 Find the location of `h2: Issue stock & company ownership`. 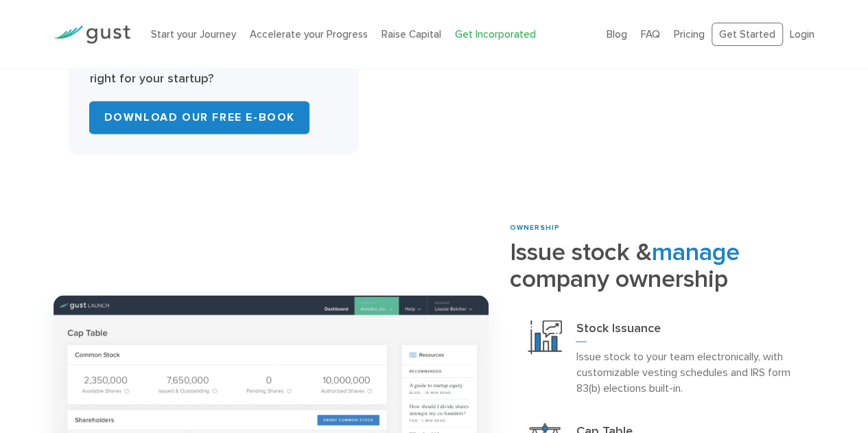

h2: Issue stock & company ownership is located at coordinates (661, 266).